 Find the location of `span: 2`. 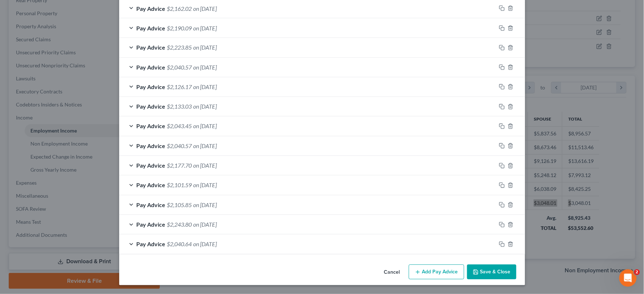

span: 2 is located at coordinates (637, 273).